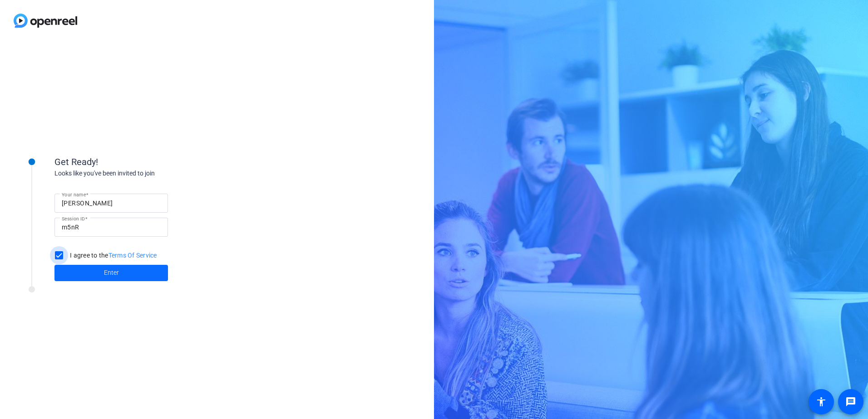  I want to click on span: Enter, so click(111, 273).